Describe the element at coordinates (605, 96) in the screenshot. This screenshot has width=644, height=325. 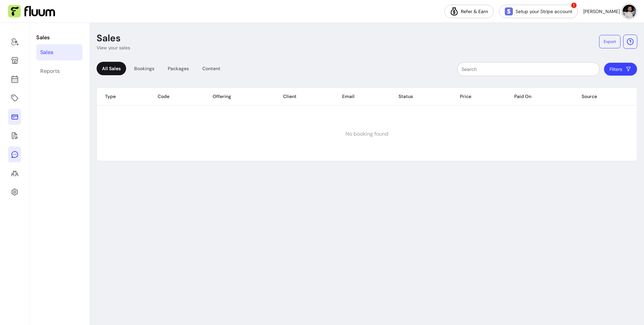
I see `th: Source` at that location.